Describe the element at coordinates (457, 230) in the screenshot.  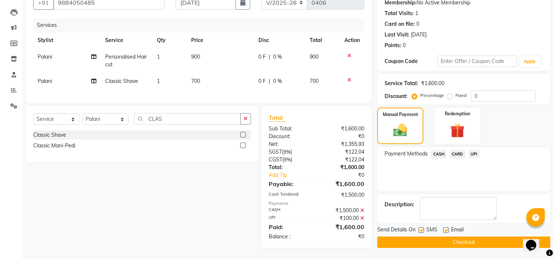
I see `span: Email` at that location.